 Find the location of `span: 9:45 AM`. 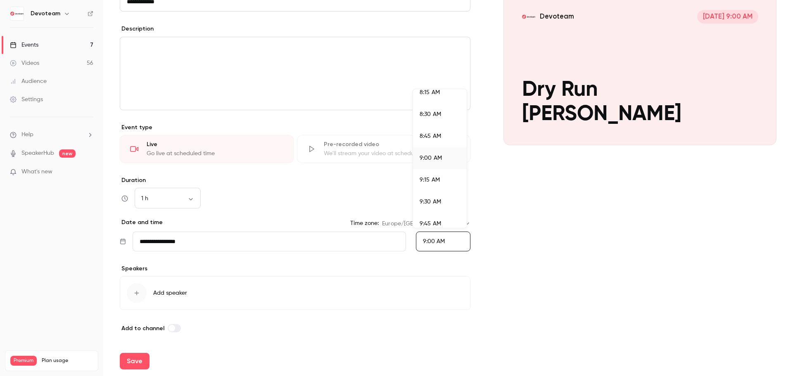

span: 9:45 AM is located at coordinates (430, 224).